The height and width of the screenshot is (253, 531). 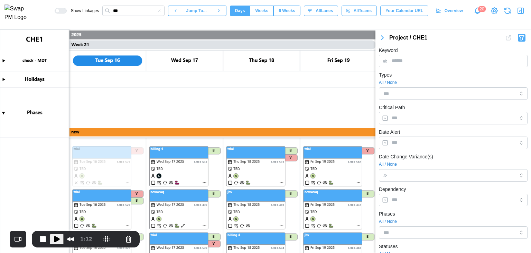 What do you see at coordinates (508, 11) in the screenshot?
I see `button: Refresh Grid` at bounding box center [508, 11].